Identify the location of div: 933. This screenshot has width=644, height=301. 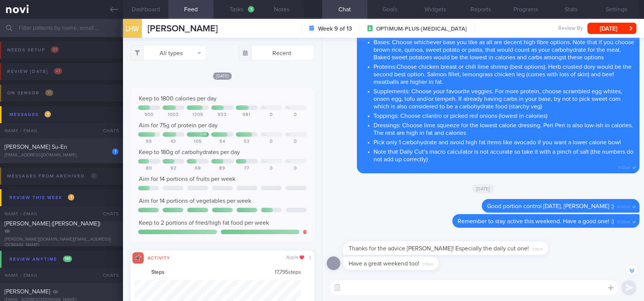
(222, 115).